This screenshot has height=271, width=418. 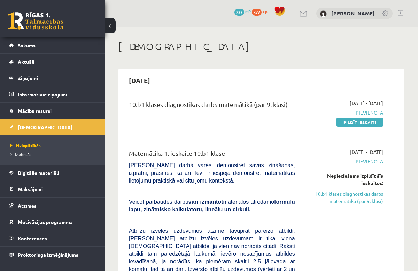 I want to click on span: 377, so click(x=257, y=12).